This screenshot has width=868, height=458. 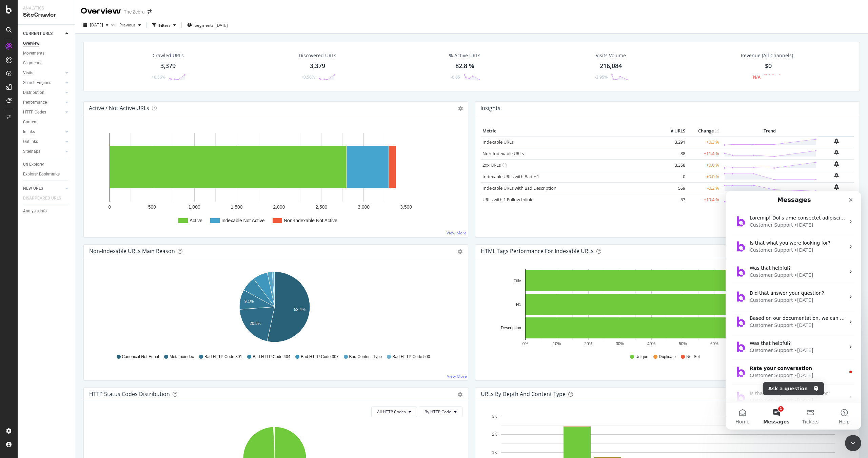 What do you see at coordinates (43, 73) in the screenshot?
I see `a: Visits` at bounding box center [43, 73].